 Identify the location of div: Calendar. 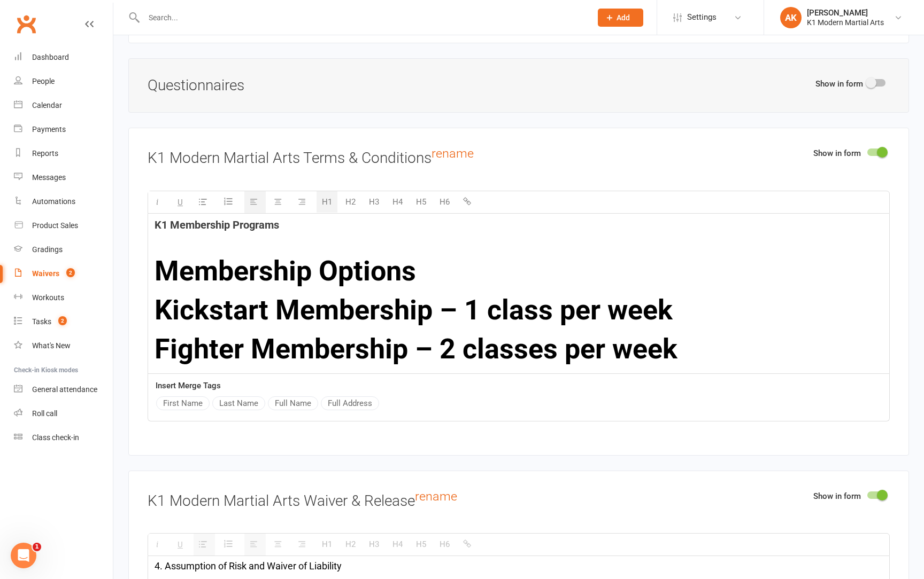
(47, 105).